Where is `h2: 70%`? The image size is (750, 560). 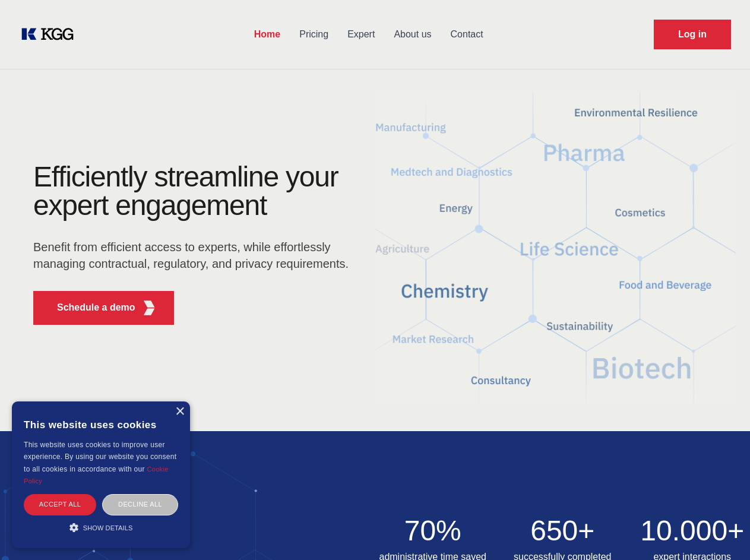
h2: 70% is located at coordinates (433, 531).